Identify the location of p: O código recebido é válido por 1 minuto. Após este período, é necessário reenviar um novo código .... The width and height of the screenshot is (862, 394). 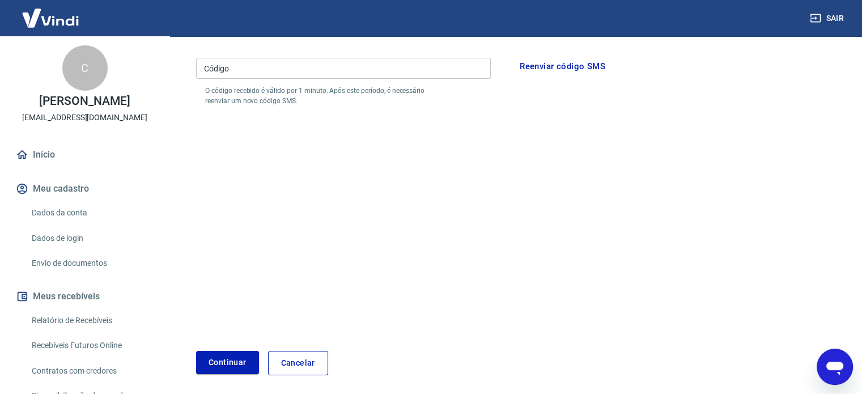
(325, 96).